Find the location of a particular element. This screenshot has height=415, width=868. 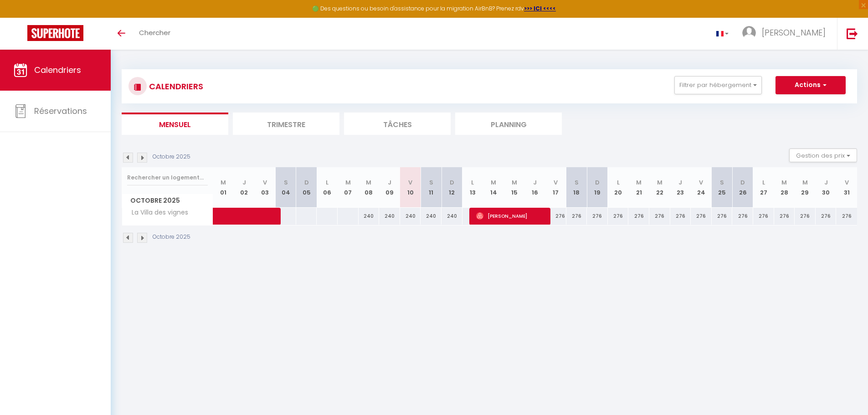

th: 07 is located at coordinates (348, 188).